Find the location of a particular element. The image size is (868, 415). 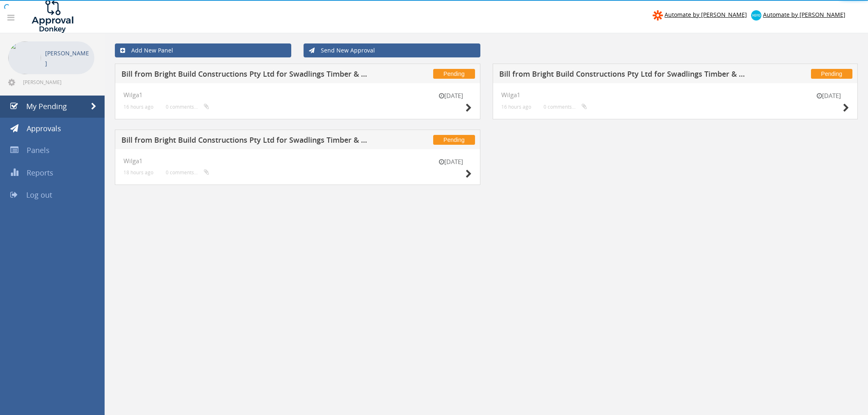

img: zapier-logomark.png is located at coordinates (657, 15).